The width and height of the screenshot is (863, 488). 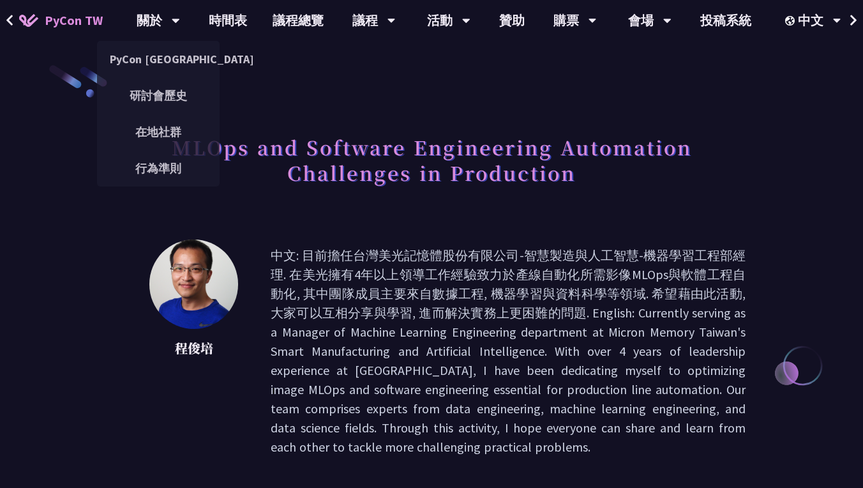 I want to click on a: 在地社群, so click(x=158, y=131).